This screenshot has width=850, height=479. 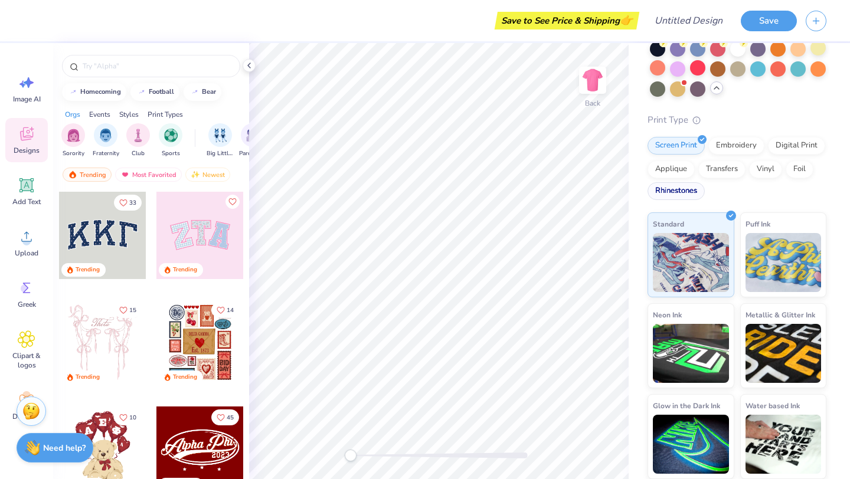 What do you see at coordinates (125, 175) in the screenshot?
I see `img: most_fav.gif` at bounding box center [125, 175].